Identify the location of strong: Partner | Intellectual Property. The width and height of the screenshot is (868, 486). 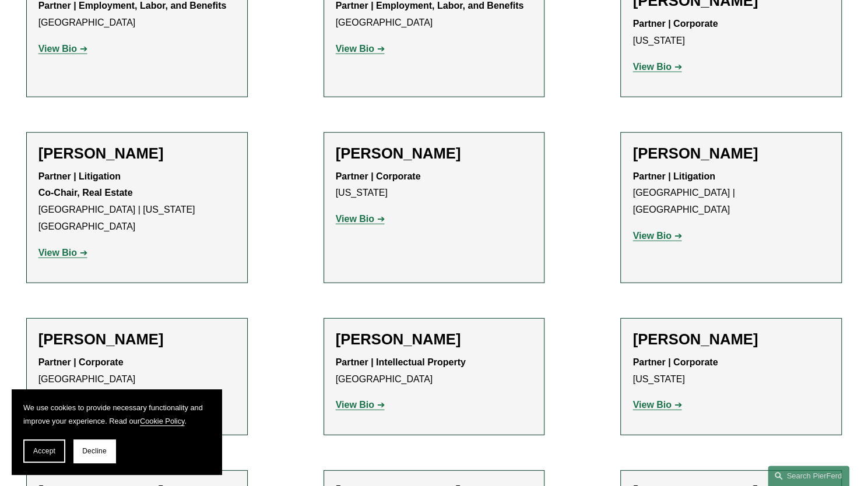
(401, 362).